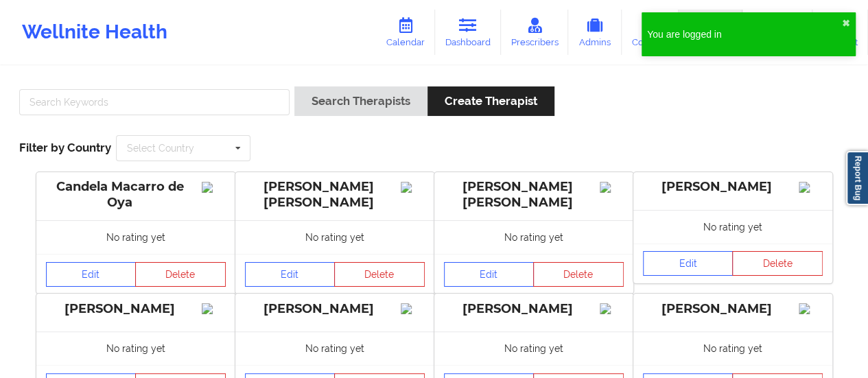 This screenshot has width=868, height=378. Describe the element at coordinates (405, 32) in the screenshot. I see `a: Calendar` at that location.